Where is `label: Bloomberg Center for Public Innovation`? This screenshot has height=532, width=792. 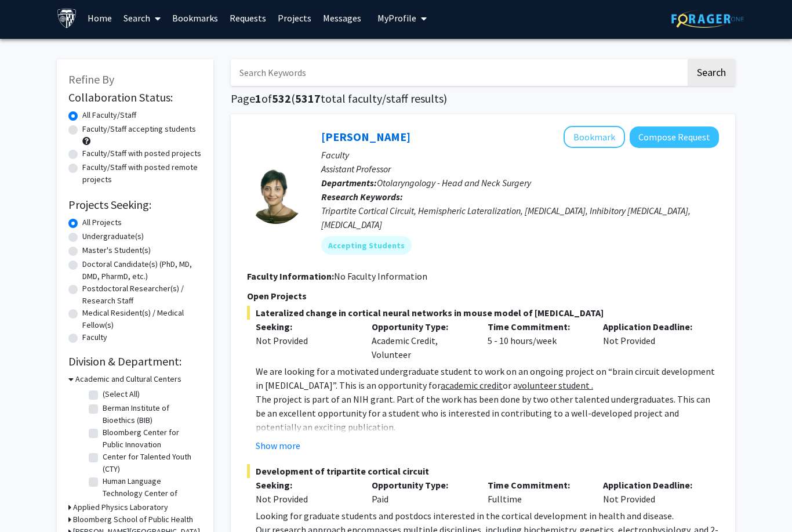 label: Bloomberg Center for Public Innovation is located at coordinates (151, 439).